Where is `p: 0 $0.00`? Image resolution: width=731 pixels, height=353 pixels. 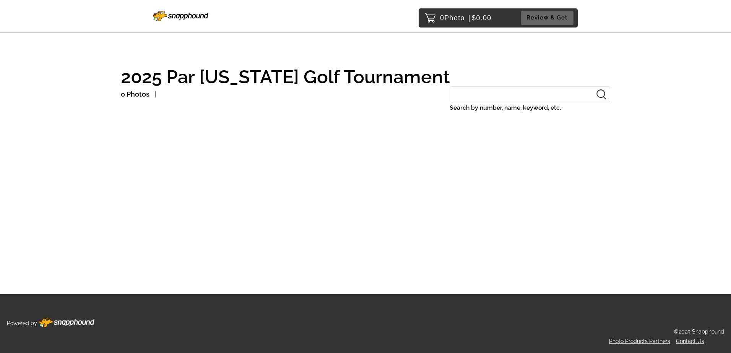
p: 0 $0.00 is located at coordinates (465, 18).